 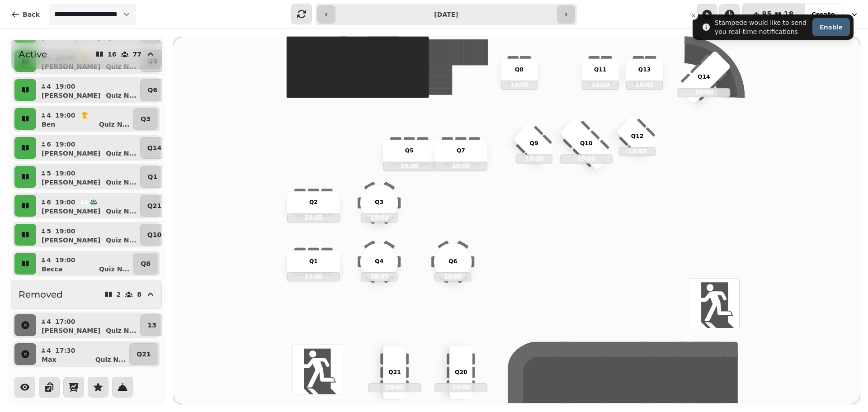 I want to click on p: Q13, so click(x=644, y=70).